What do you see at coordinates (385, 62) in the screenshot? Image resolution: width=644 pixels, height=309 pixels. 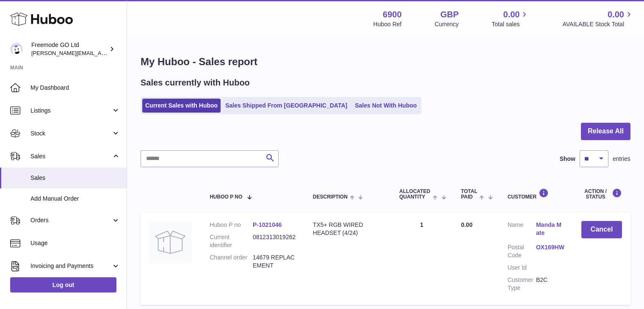 I see `h1: My Huboo - Sales report` at bounding box center [385, 62].